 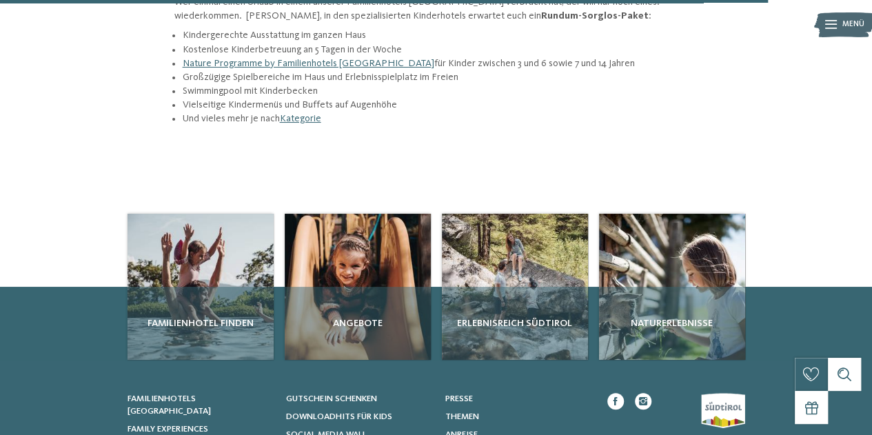 What do you see at coordinates (672, 287) in the screenshot?
I see `a: Kinderhotel in Südtirol für Spiel, Spaß und Action Naturerlebnisse` at bounding box center [672, 287].